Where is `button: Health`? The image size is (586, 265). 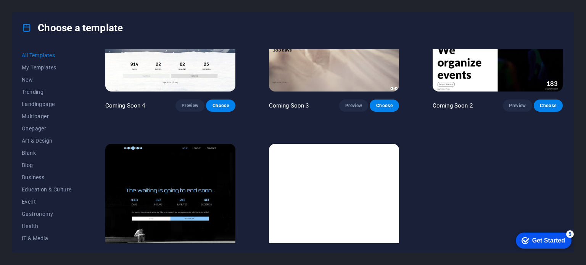 button: Health is located at coordinates (47, 226).